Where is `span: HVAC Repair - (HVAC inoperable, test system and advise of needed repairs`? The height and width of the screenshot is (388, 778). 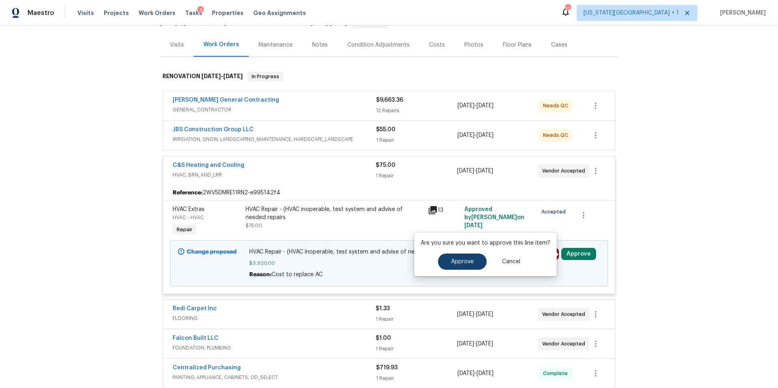 span: HVAC Repair - (HVAC inoperable, test system and advise of needed repairs is located at coordinates (389, 252).